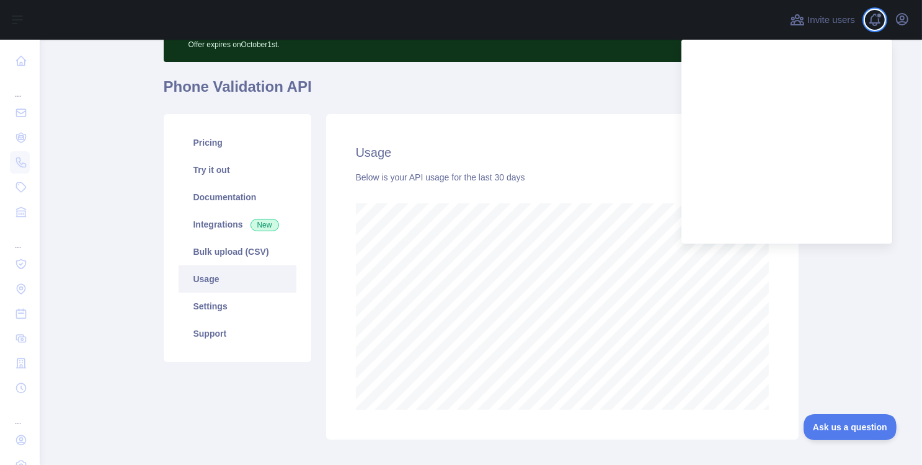 The height and width of the screenshot is (465, 922). Describe the element at coordinates (822, 20) in the screenshot. I see `button: Invite users` at that location.